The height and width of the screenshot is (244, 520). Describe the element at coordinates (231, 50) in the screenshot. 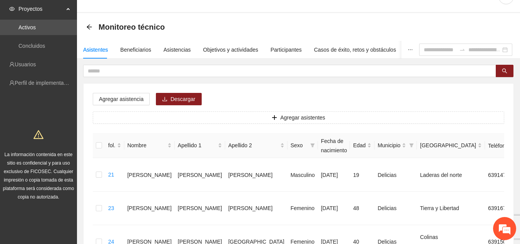

I see `font: Objetivos y actividades` at that location.